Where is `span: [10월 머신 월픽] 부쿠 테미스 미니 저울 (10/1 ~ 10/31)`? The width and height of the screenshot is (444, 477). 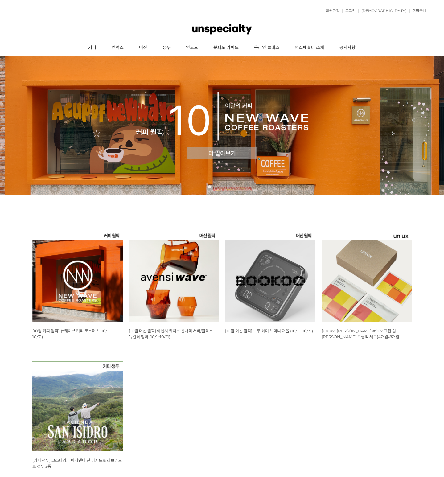
span: [10월 머신 월픽] 부쿠 테미스 미니 저울 (10/1 ~ 10/31) is located at coordinates (269, 331).